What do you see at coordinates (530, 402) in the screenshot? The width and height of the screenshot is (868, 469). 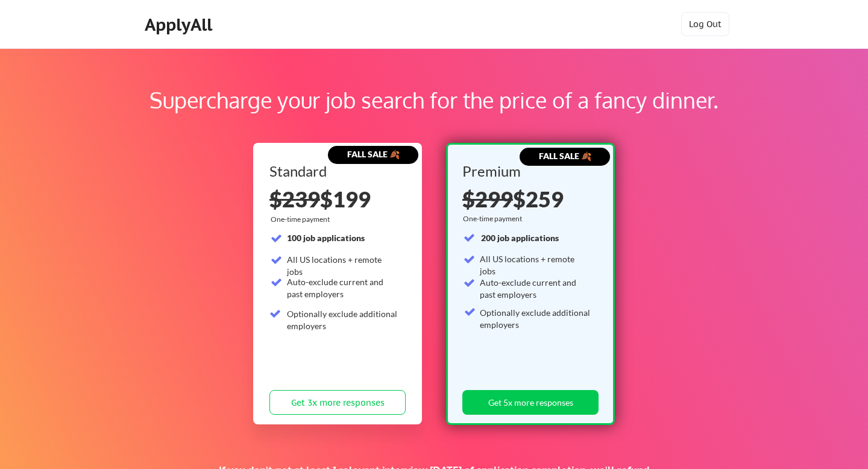 I see `button: Get 5x more responses` at bounding box center [530, 402].